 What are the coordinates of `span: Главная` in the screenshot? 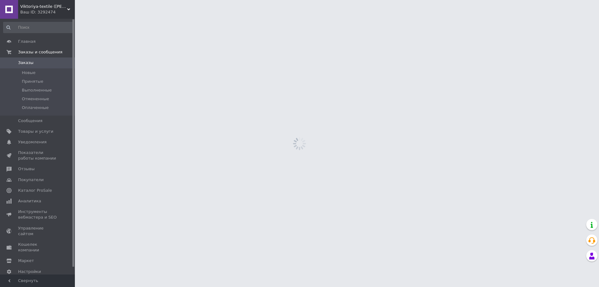 It's located at (27, 41).